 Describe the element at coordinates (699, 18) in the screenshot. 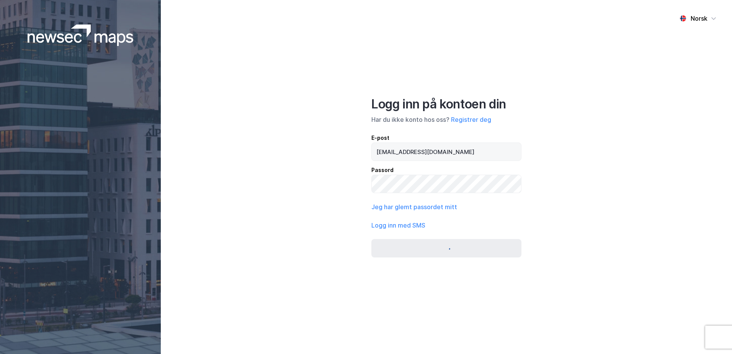

I see `div: Norsk` at that location.